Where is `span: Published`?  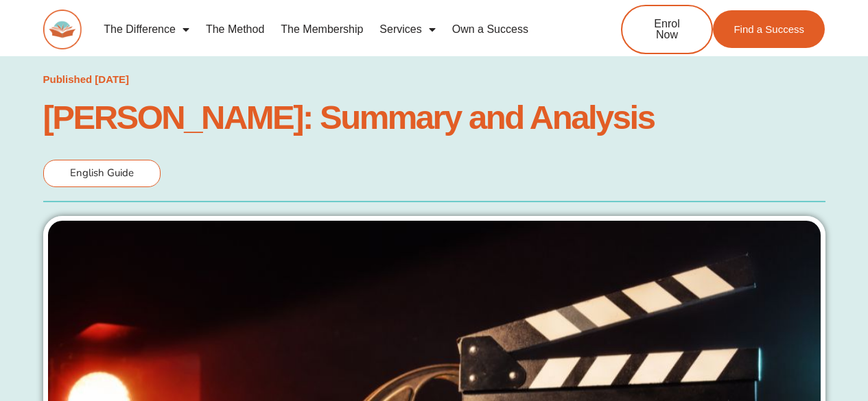 span: Published is located at coordinates (68, 79).